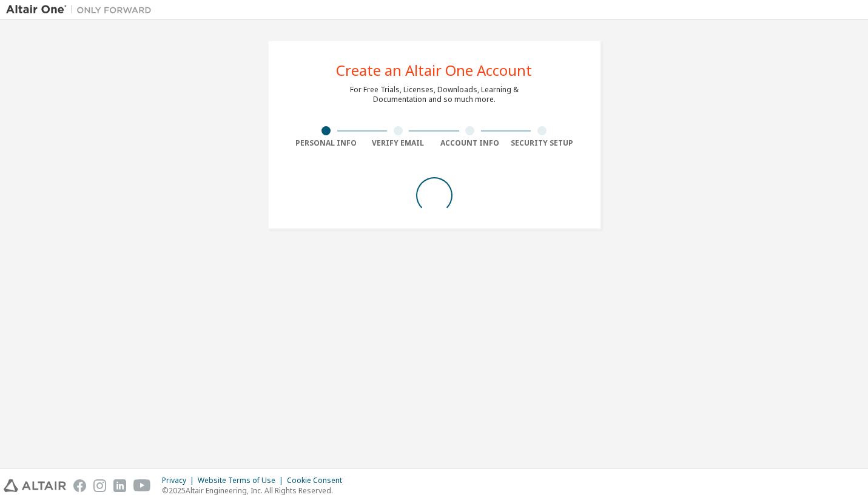  What do you see at coordinates (326, 143) in the screenshot?
I see `div: Personal Info` at bounding box center [326, 143].